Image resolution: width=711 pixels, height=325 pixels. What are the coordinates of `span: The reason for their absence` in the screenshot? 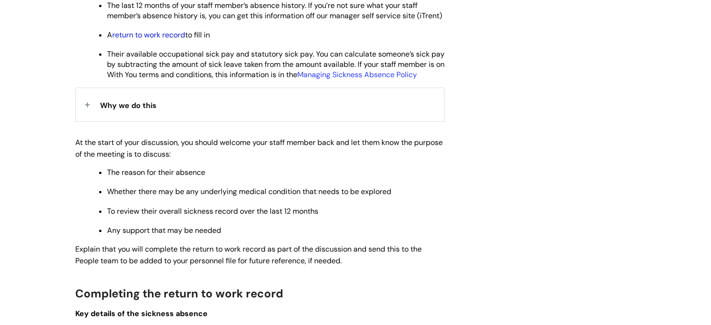 It's located at (156, 172).